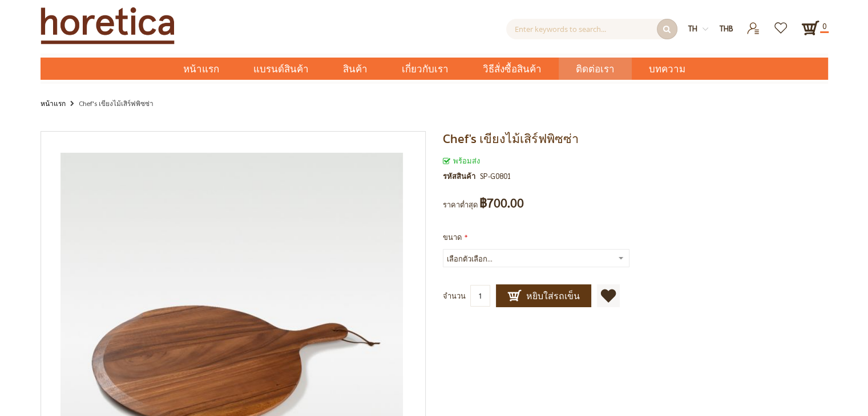 The image size is (868, 416). I want to click on span: จำนวน, so click(454, 296).